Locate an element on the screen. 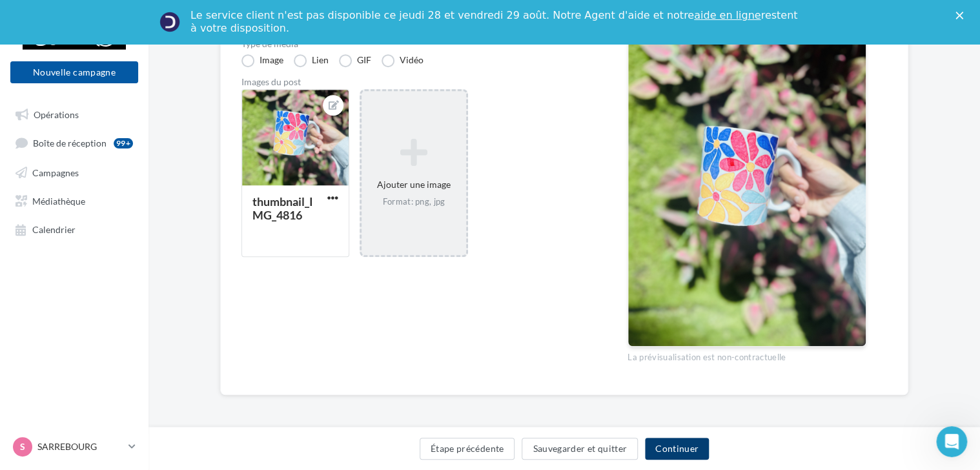  span: Opérations is located at coordinates (56, 114).